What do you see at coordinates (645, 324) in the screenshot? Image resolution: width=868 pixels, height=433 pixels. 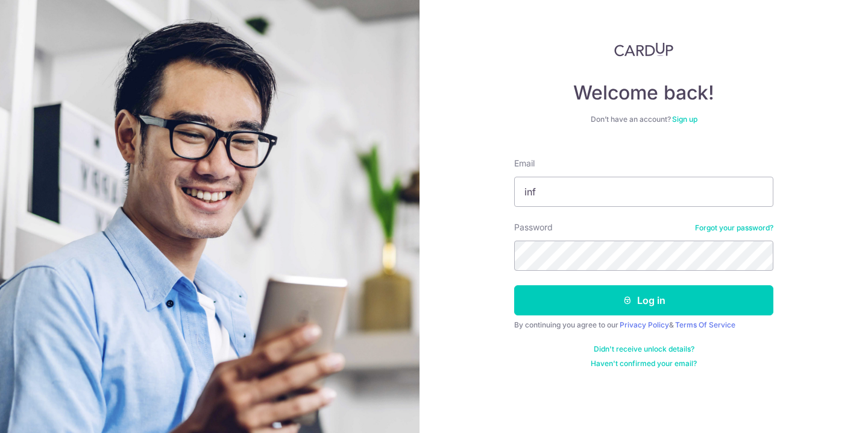 I see `a: Privacy Policy` at bounding box center [645, 324].